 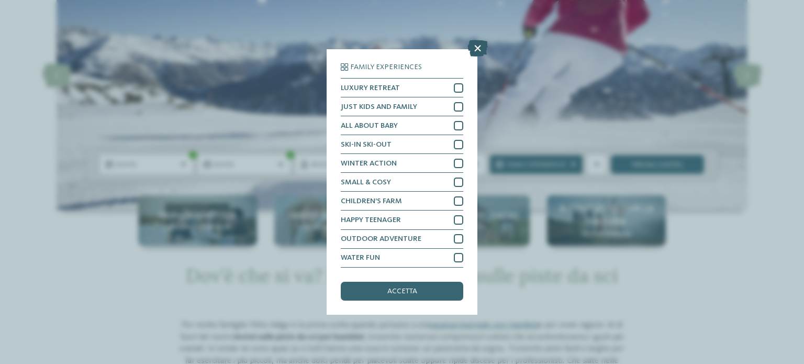 I want to click on span: HAPPY TEENAGER, so click(x=371, y=220).